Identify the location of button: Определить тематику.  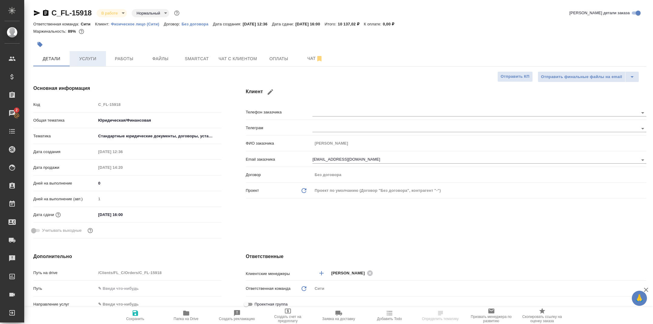
(440, 316).